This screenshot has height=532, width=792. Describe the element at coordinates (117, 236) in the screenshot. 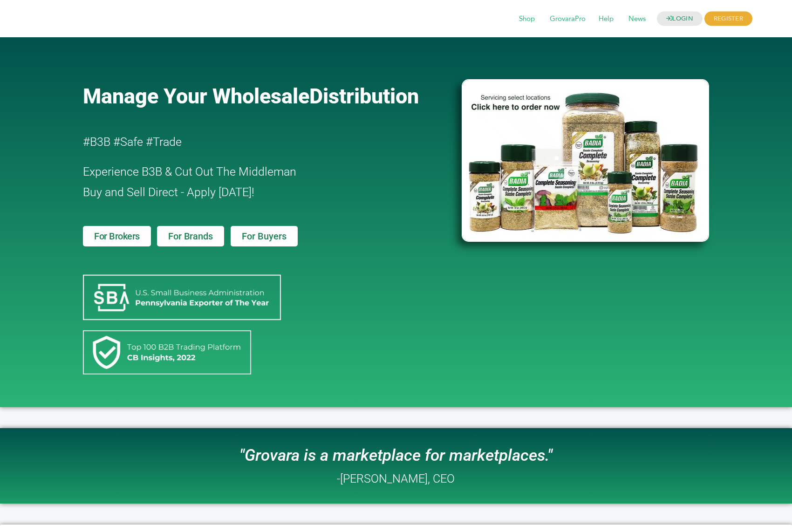

I see `a: For Brokers` at that location.